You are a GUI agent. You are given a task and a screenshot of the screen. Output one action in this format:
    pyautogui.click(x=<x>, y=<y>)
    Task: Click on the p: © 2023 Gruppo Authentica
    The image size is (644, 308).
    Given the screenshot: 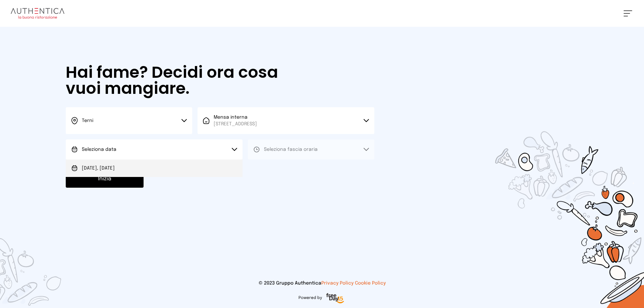 What is the action you would take?
    pyautogui.click(x=322, y=283)
    